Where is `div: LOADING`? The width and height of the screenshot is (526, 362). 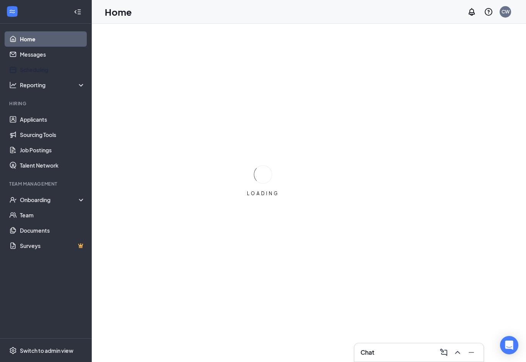 div: LOADING is located at coordinates (263, 193).